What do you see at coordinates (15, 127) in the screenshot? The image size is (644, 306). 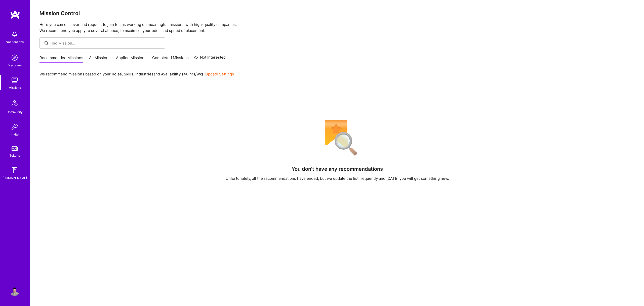 I see `img: Invite` at bounding box center [15, 127].